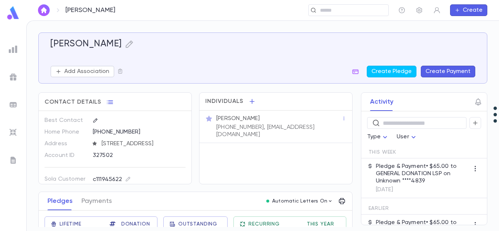 The width and height of the screenshot is (499, 231). I want to click on p: Best Contact, so click(65, 121).